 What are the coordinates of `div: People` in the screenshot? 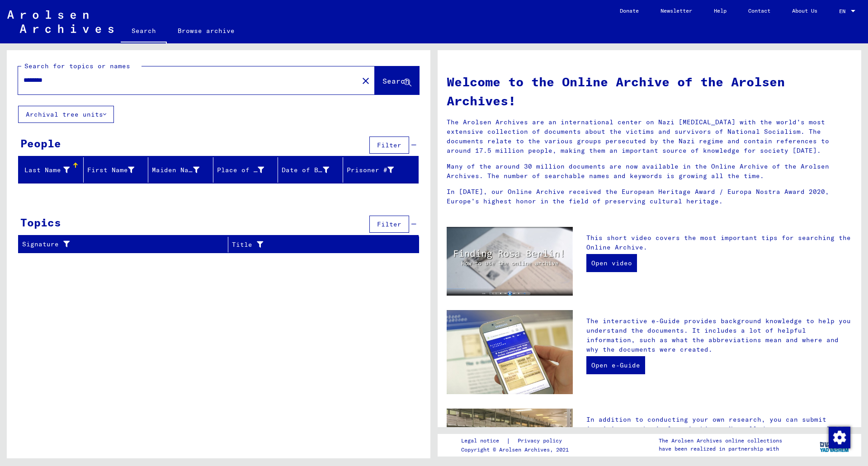 It's located at (41, 143).